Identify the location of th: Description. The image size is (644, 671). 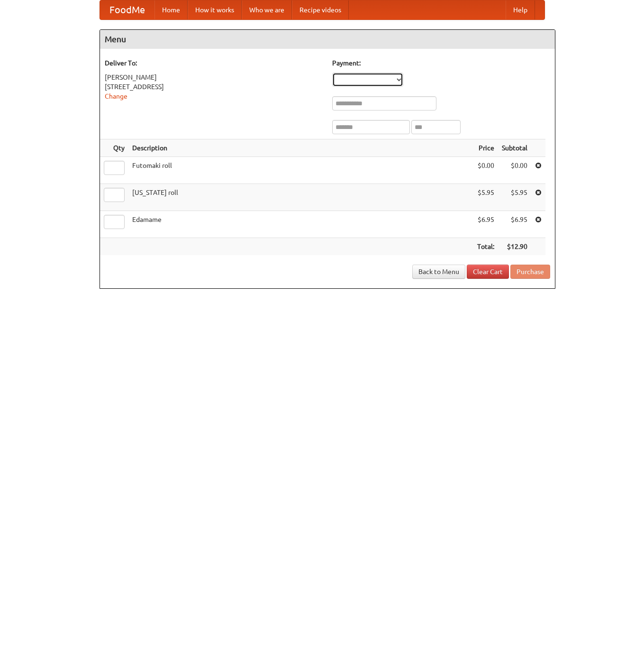
(301, 148).